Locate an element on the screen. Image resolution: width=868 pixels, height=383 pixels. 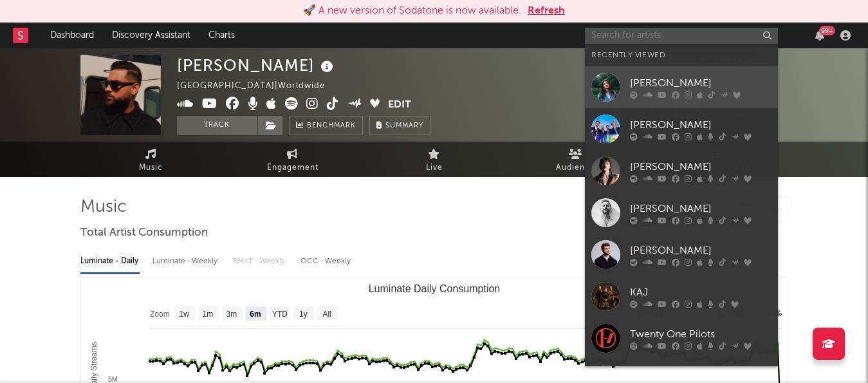
div: Twenty One Pilots is located at coordinates (701, 334).